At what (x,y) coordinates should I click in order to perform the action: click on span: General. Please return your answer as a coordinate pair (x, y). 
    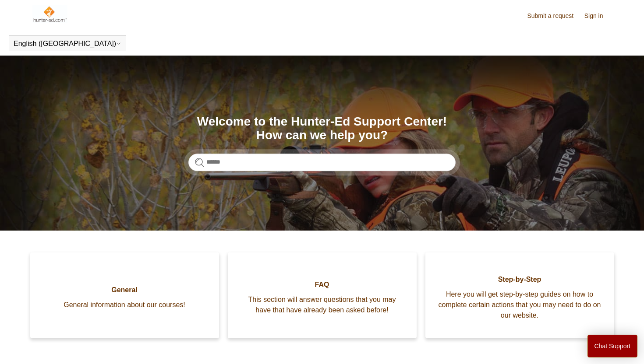
    Looking at the image, I should click on (125, 291).